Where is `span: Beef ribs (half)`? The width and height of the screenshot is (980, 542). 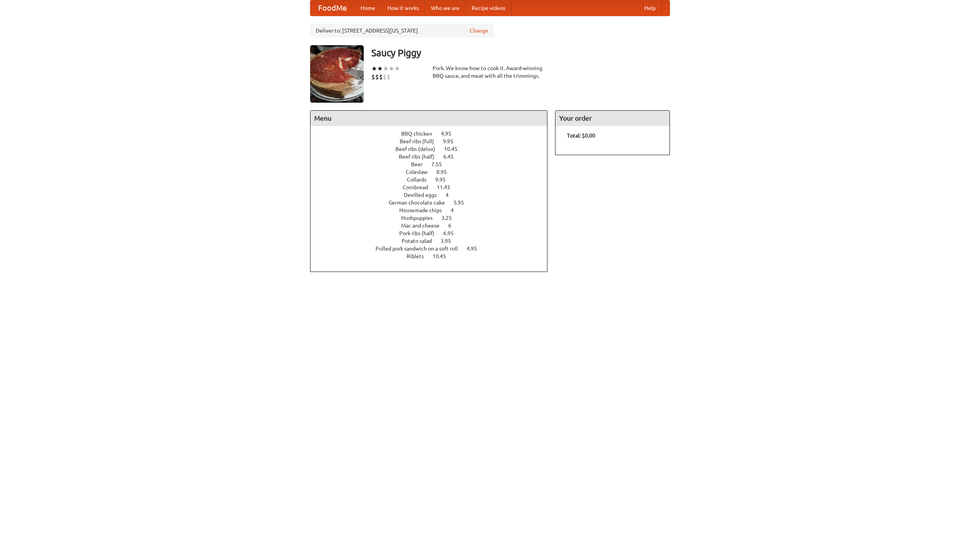 span: Beef ribs (half) is located at coordinates (420, 157).